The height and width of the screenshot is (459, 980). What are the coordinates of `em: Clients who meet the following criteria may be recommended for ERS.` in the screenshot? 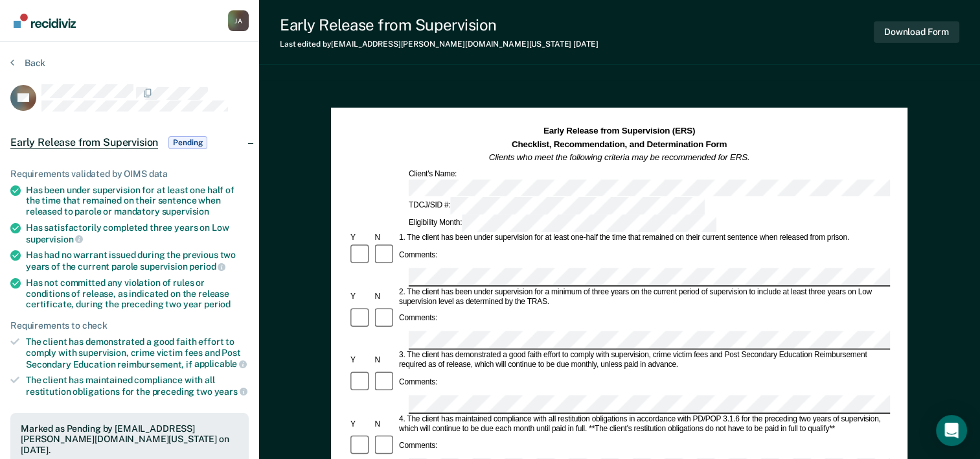 It's located at (619, 157).